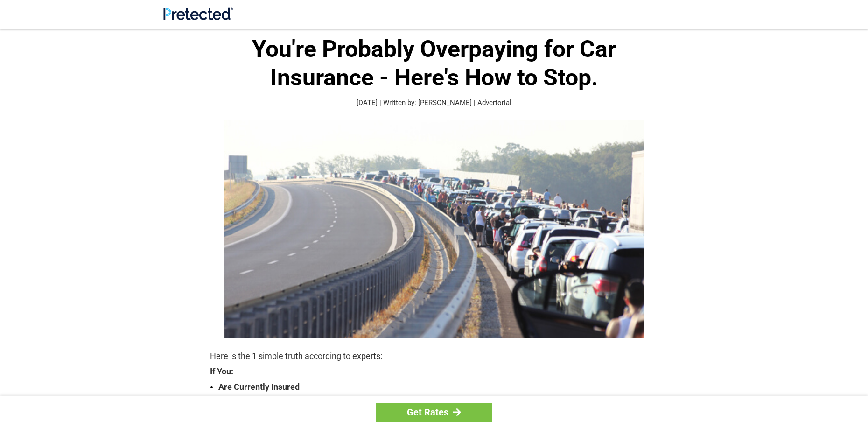 The height and width of the screenshot is (429, 868). What do you see at coordinates (434, 356) in the screenshot?
I see `p: Here is the 1 simple truth according to experts:` at bounding box center [434, 356].